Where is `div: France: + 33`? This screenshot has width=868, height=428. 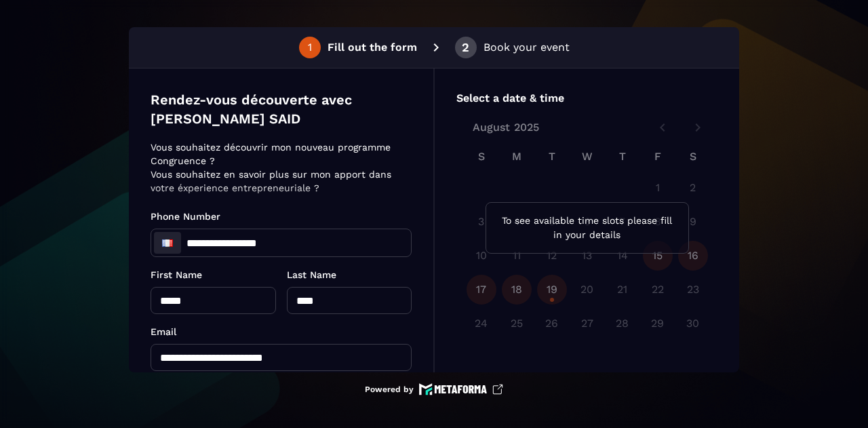 div: France: + 33 is located at coordinates (168, 243).